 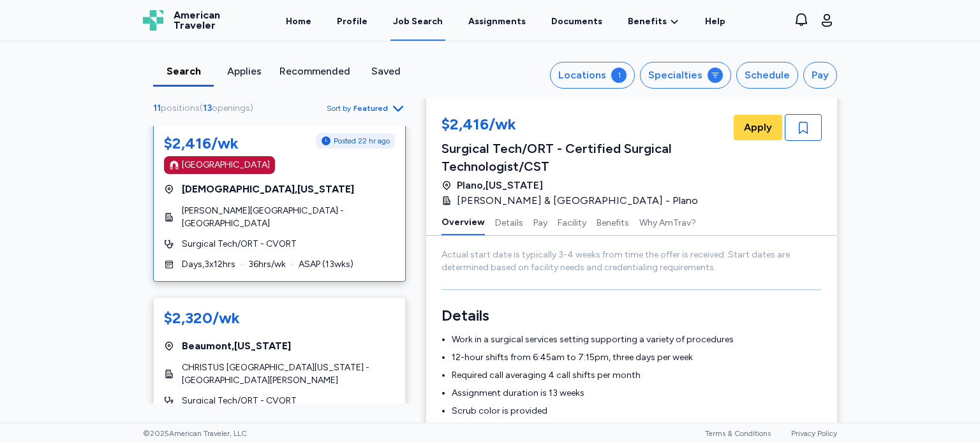 What do you see at coordinates (314, 72) in the screenshot?
I see `div: Recommended` at bounding box center [314, 72].